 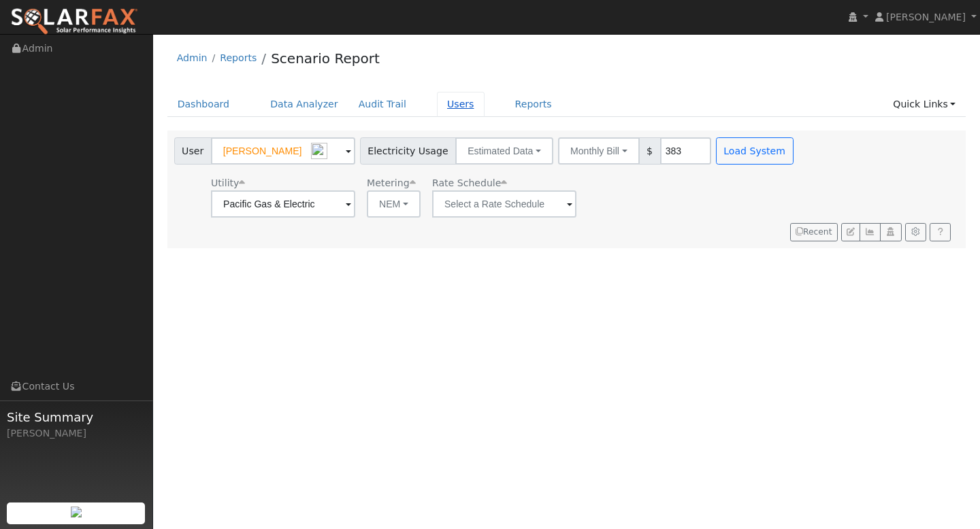 I want to click on button: Estimated Data, so click(x=504, y=151).